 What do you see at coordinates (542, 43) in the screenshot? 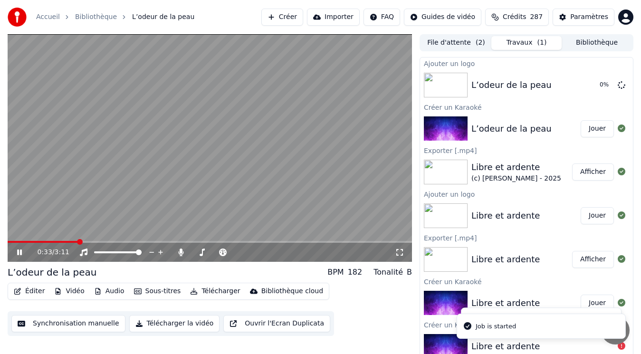
I see `span: ( 1 )` at bounding box center [542, 43].